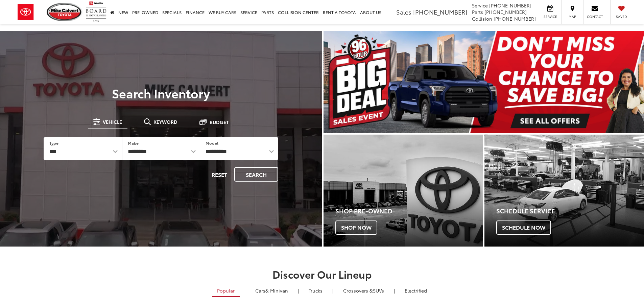 This screenshot has height=302, width=644. Describe the element at coordinates (276, 291) in the screenshot. I see `span: & Minivan` at that location.